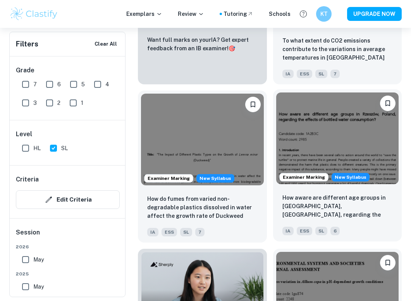 The image size is (411, 301). What do you see at coordinates (202, 44) in the screenshot?
I see `p: Want full marks on your IA ? Get expert feedback from an IB examiner!` at bounding box center [202, 44].